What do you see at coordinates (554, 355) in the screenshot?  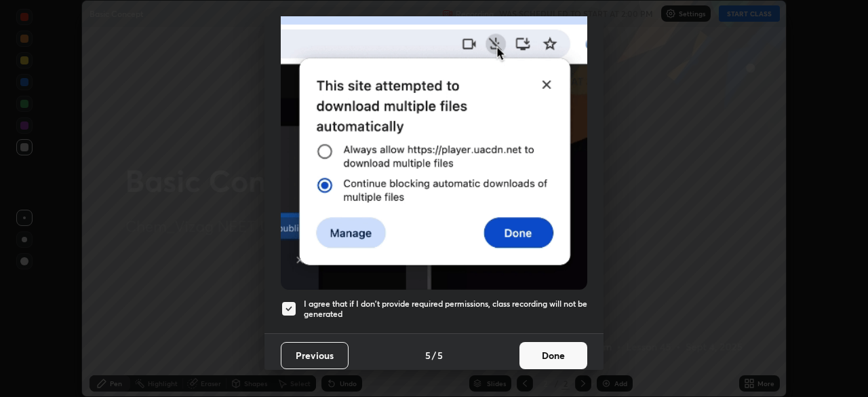 I see `button: Done` at bounding box center [554, 355].